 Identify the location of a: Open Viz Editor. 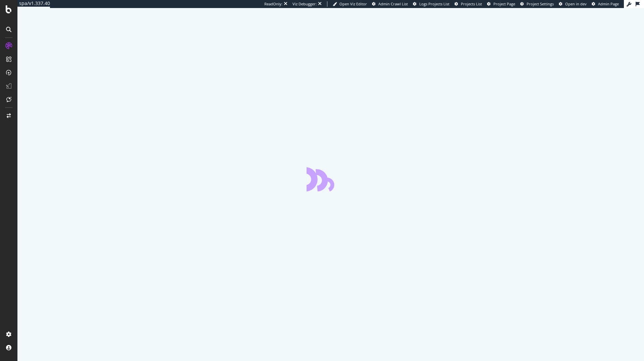
(350, 4).